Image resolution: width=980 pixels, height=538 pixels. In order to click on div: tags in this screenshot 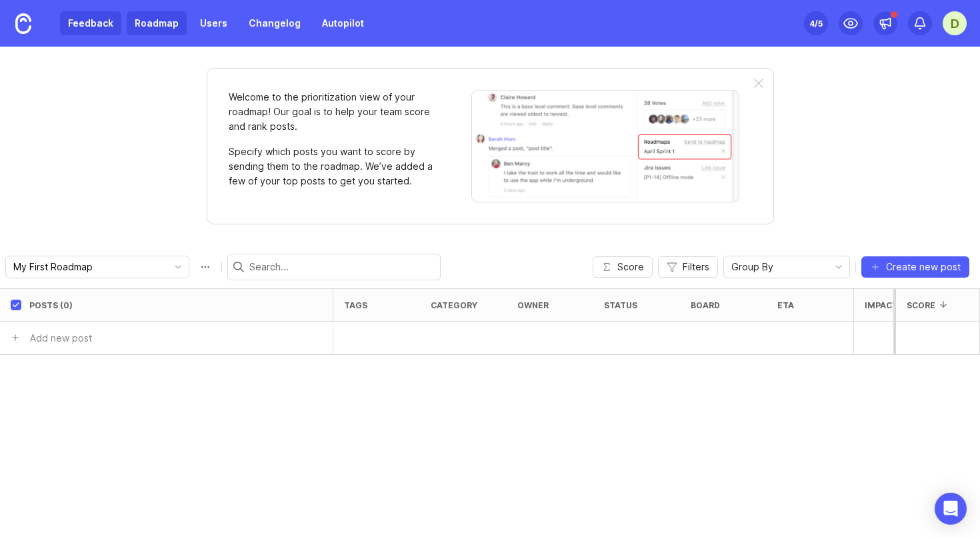, I will do `click(355, 305)`.